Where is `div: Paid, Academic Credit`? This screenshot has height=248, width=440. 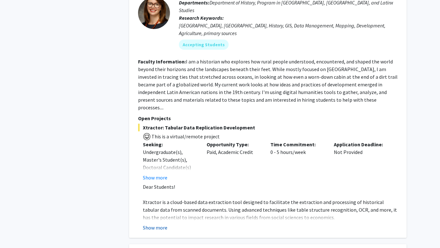
div: Paid, Academic Credit is located at coordinates (234, 161).